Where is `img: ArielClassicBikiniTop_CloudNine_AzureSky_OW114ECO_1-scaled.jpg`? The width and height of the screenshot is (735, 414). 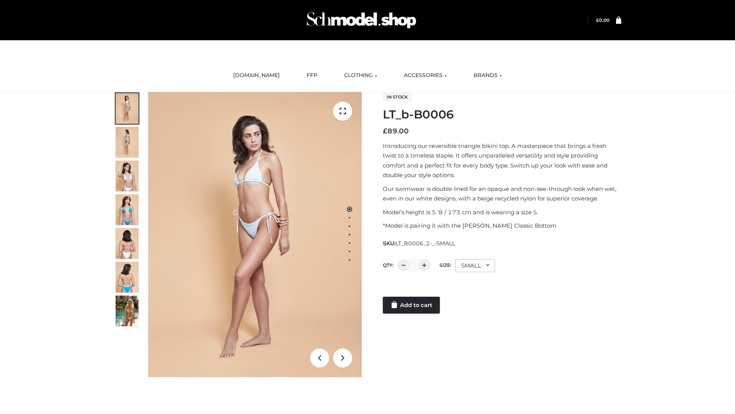 img: ArielClassicBikiniTop_CloudNine_AzureSky_OW114ECO_1-scaled.jpg is located at coordinates (127, 108).